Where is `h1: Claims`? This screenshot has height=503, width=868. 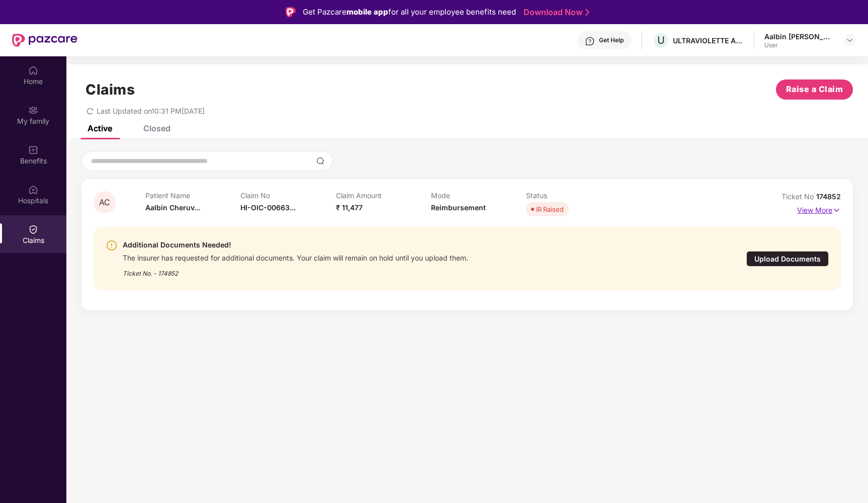
h1: Claims is located at coordinates (110, 89).